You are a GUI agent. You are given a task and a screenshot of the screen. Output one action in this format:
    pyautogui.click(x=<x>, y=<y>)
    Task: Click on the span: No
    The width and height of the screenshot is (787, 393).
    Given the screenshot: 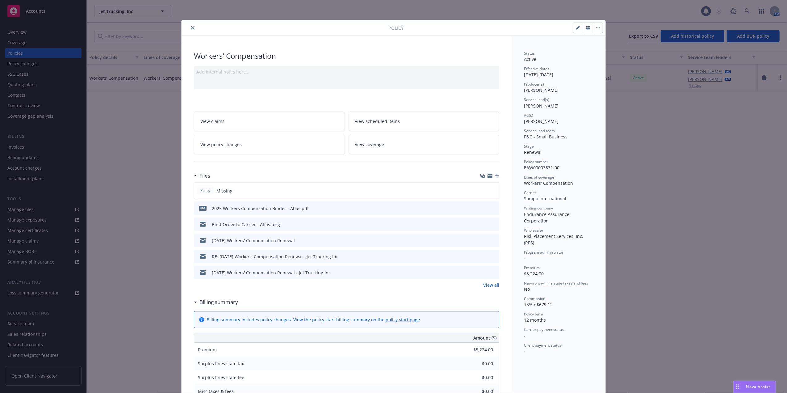 What is the action you would take?
    pyautogui.click(x=527, y=289)
    